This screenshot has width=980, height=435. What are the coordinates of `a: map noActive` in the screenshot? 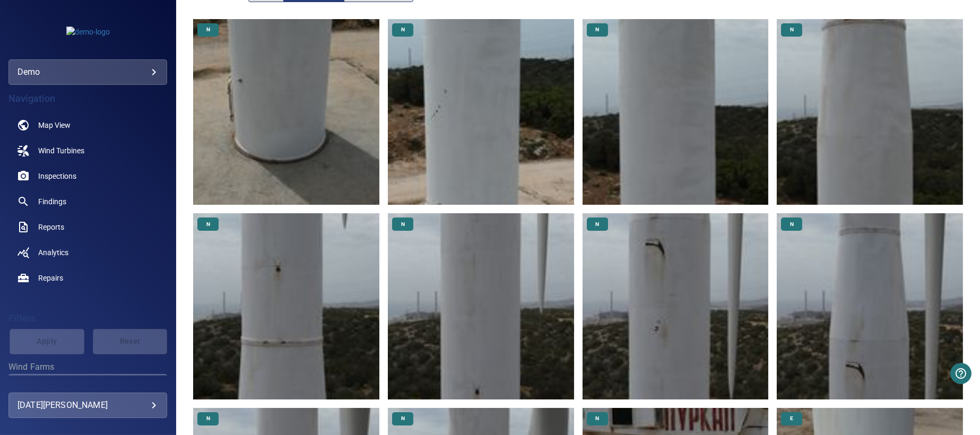 It's located at (88, 125).